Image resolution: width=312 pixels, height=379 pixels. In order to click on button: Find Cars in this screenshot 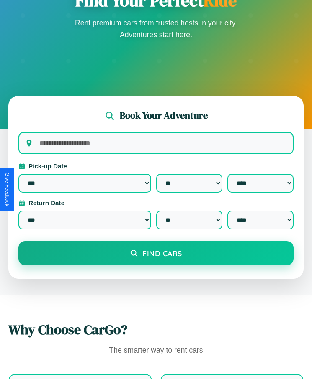, I will do `click(156, 253)`.